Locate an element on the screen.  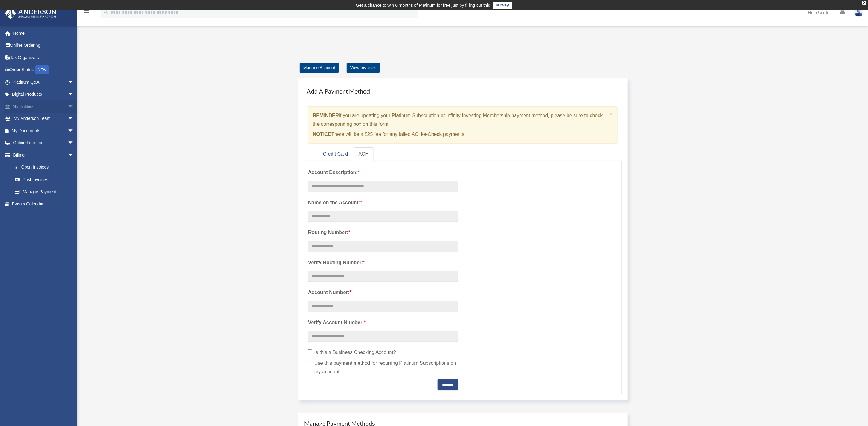
a: Manage Account is located at coordinates (320, 68).